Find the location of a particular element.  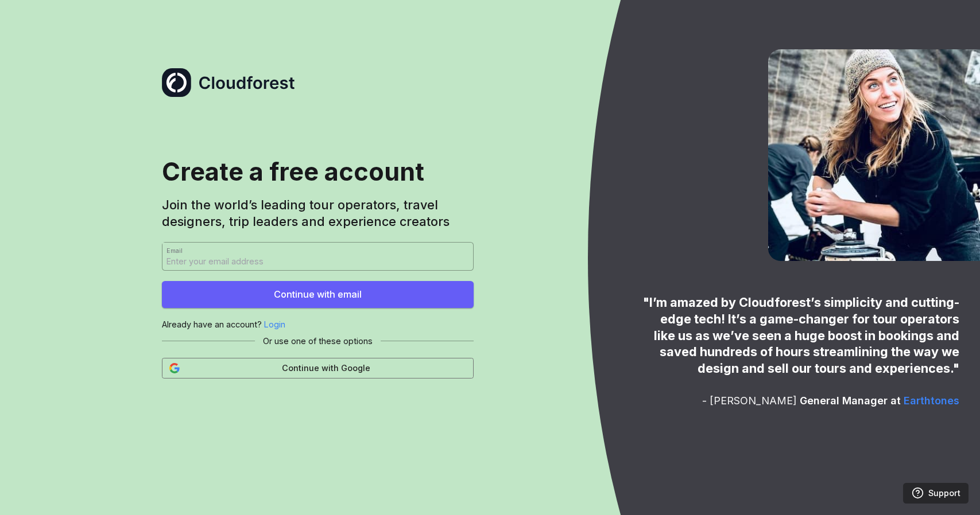

span: General Manager at is located at coordinates (880, 401).